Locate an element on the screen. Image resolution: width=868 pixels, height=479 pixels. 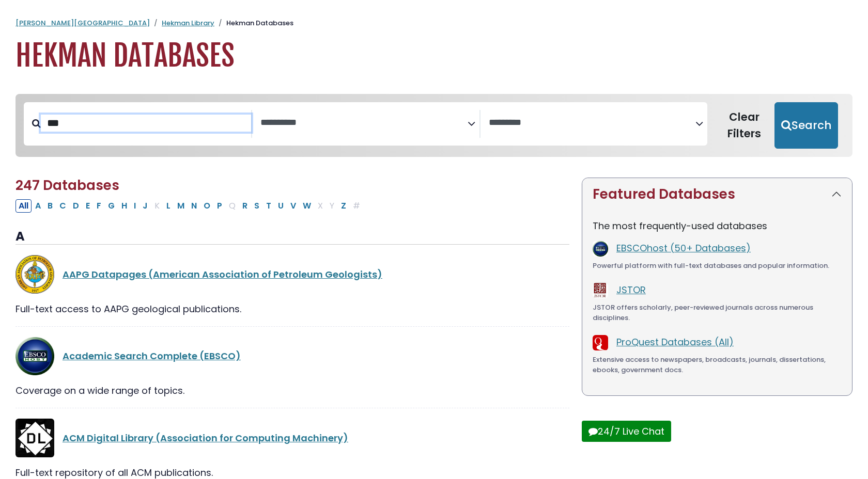
button: Filter Results O is located at coordinates (207, 206).